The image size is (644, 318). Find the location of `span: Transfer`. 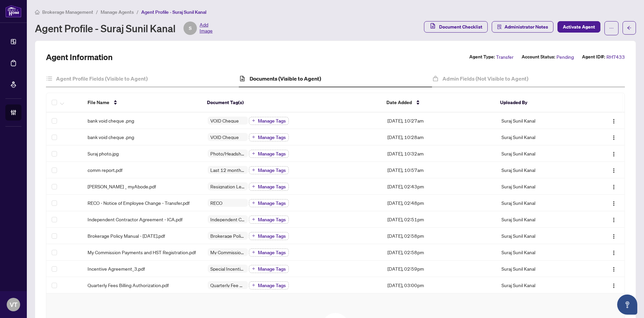

span: Transfer is located at coordinates (505, 57).